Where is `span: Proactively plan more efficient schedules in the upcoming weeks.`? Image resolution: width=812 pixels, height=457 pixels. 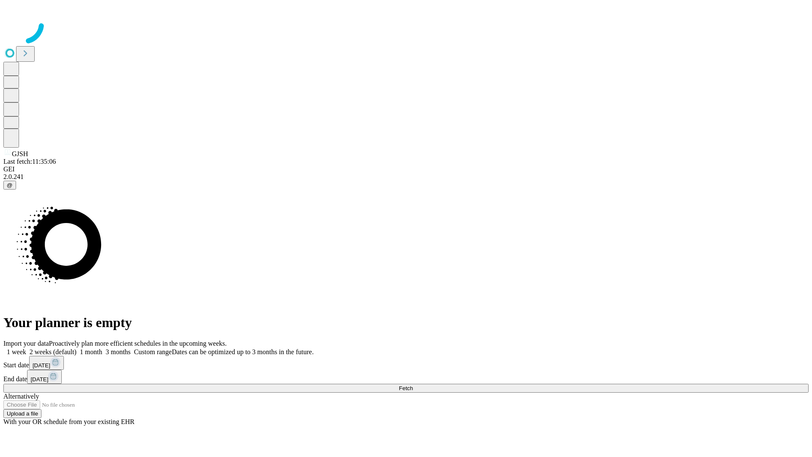 span: Proactively plan more efficient schedules in the upcoming weeks. is located at coordinates (138, 343).